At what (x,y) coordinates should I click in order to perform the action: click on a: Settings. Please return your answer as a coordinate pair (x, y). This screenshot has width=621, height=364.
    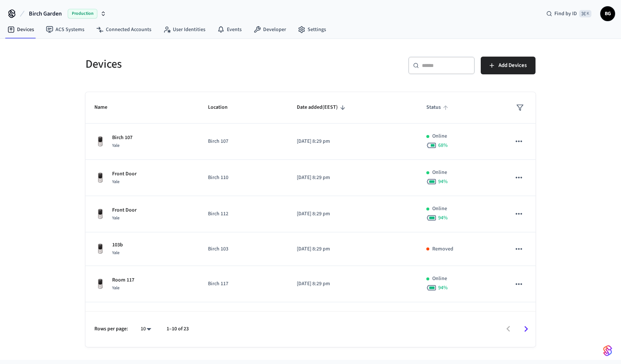
    Looking at the image, I should click on (312, 30).